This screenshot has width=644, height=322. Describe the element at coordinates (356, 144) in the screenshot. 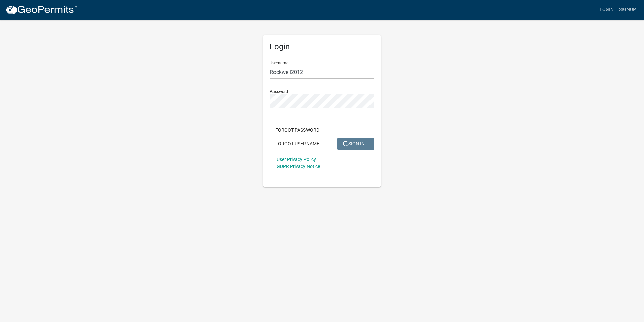

I see `span: SIGN IN...` at that location.